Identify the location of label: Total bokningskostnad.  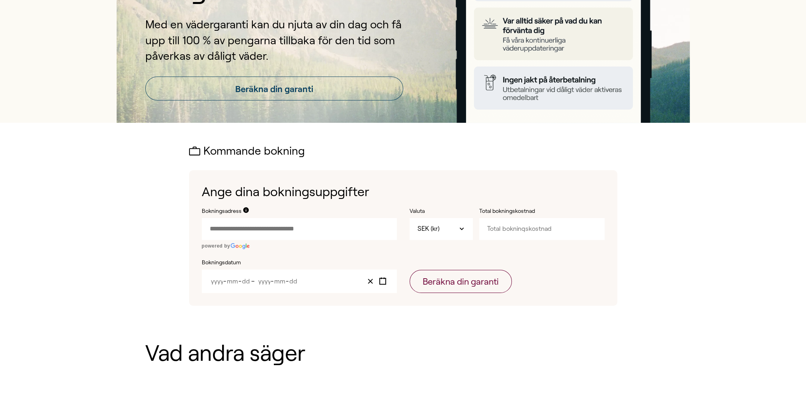
(519, 211).